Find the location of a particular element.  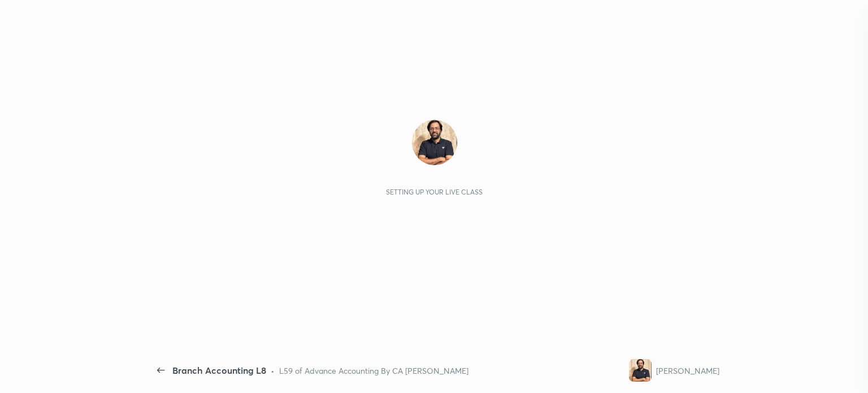

div: Branch Accounting L8 is located at coordinates (219, 371).